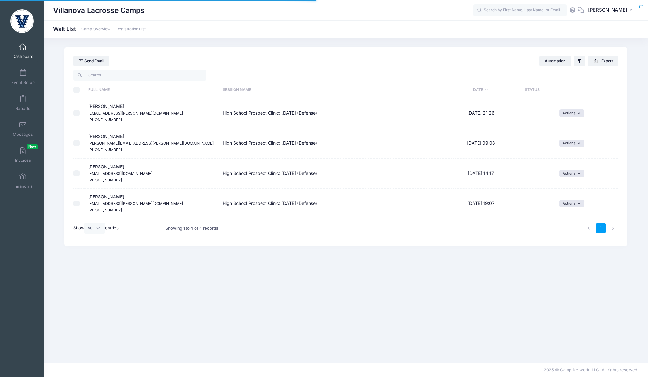  What do you see at coordinates (95, 228) in the screenshot?
I see `select: Showentries` at bounding box center [95, 228].